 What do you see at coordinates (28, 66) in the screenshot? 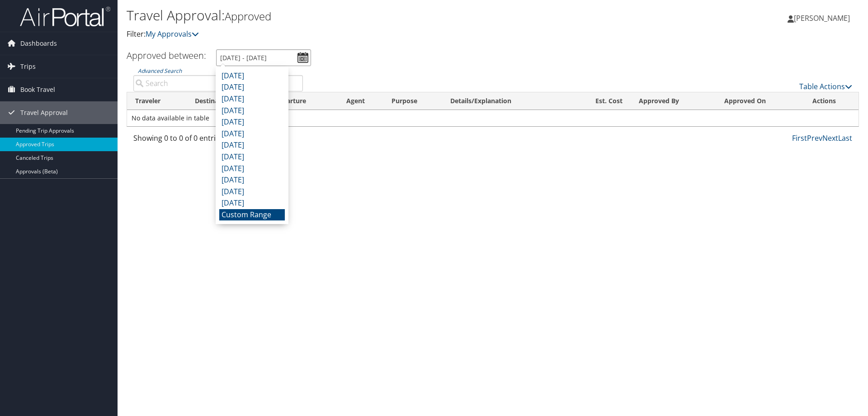
I see `span: Trips` at bounding box center [28, 66].